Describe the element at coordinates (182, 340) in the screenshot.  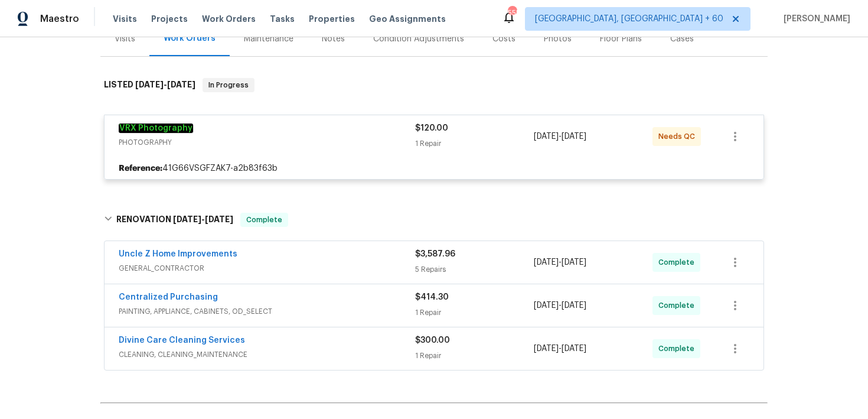
I see `a: Divine Care Cleaning Services` at that location.